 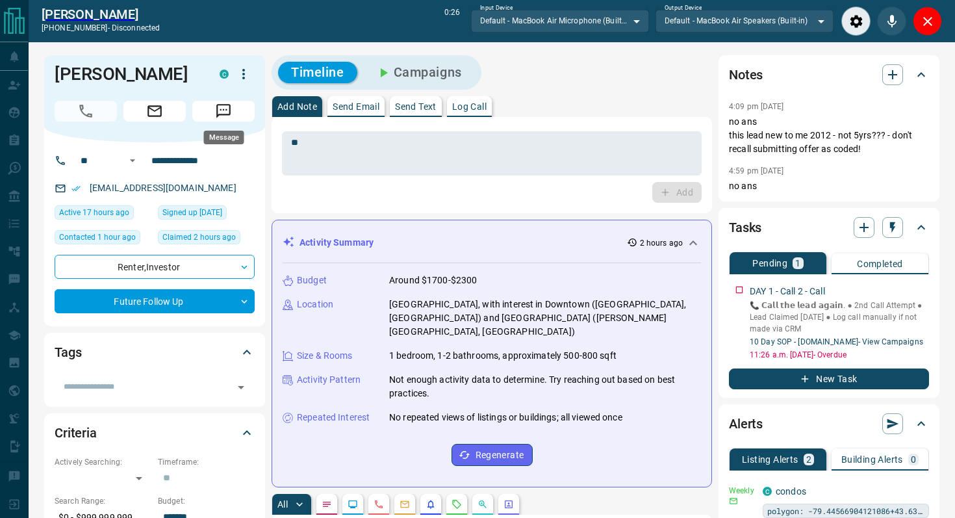 What do you see at coordinates (94, 212) in the screenshot?
I see `span: Active 17 hours ago` at bounding box center [94, 212].